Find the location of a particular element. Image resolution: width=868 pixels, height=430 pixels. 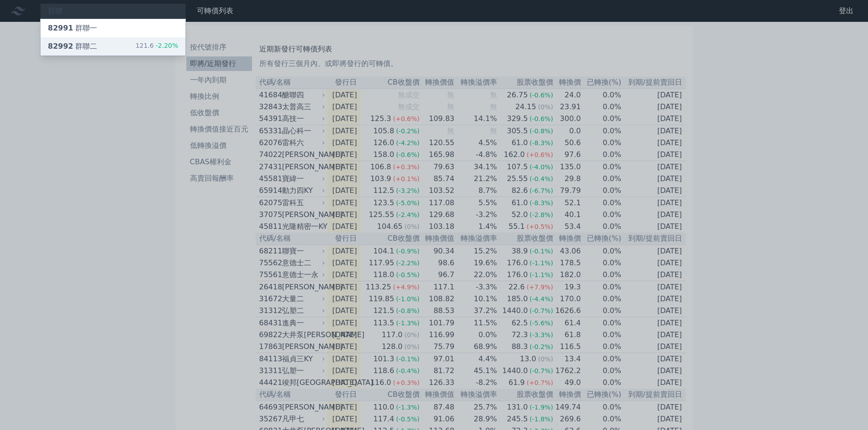

div: 121.6 is located at coordinates (157, 46).